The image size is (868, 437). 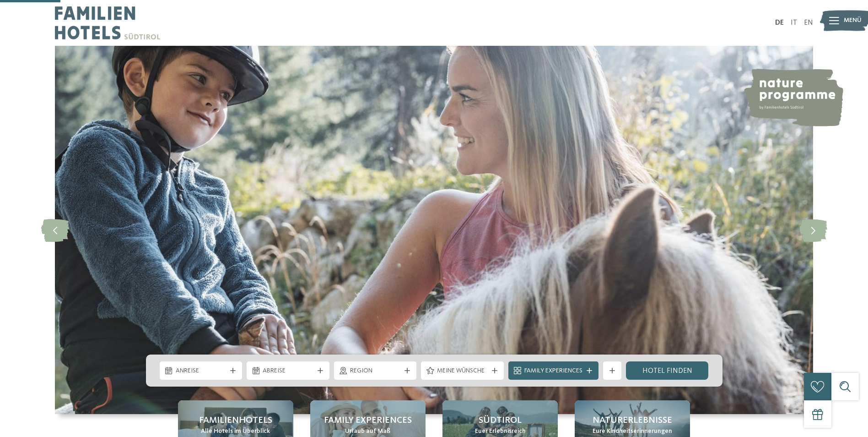 What do you see at coordinates (852, 21) in the screenshot?
I see `span: Menü` at bounding box center [852, 21].